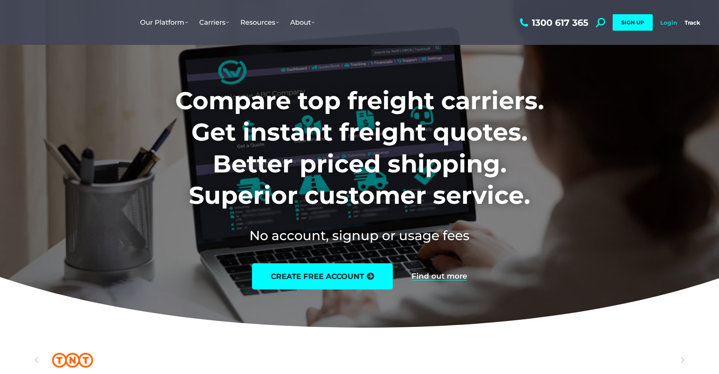 The width and height of the screenshot is (719, 374). What do you see at coordinates (391, 361) in the screenshot?
I see `a: Couriers Please logo` at bounding box center [391, 361].